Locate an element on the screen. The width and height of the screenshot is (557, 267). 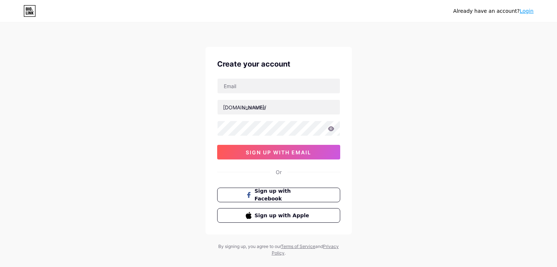
input: username is located at coordinates (279, 107).